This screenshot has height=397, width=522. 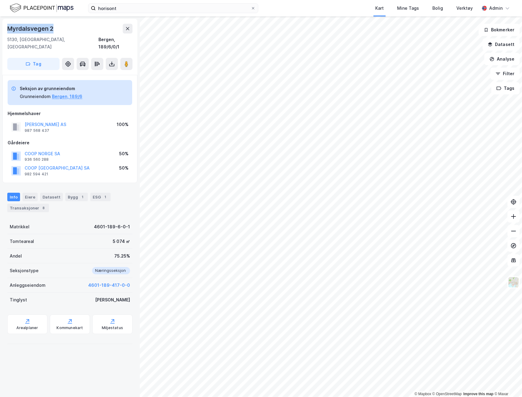 I want to click on img: Z, so click(x=514, y=282).